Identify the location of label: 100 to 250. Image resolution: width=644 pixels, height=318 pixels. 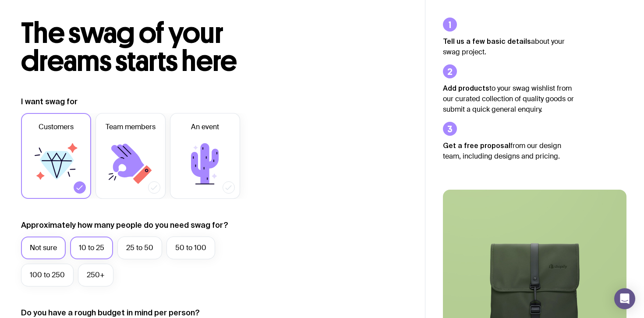
(47, 275).